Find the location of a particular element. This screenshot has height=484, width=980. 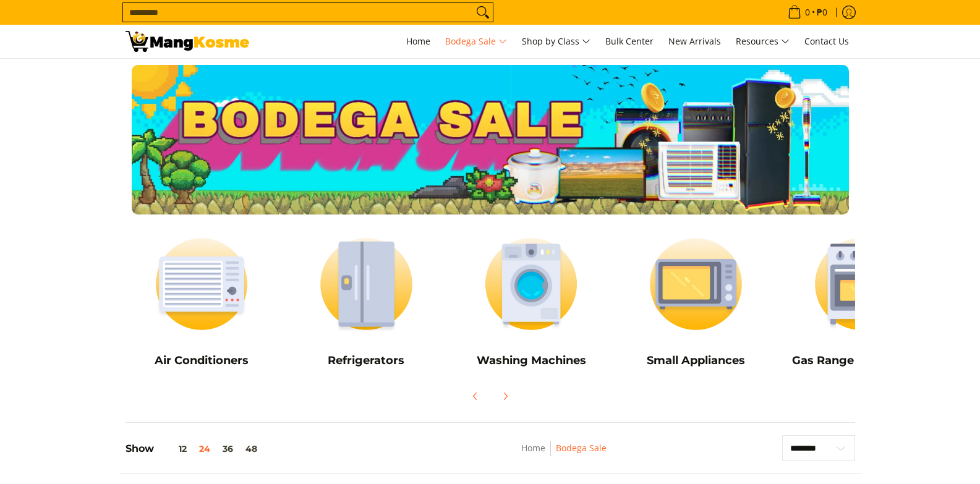

span: Bulk Center is located at coordinates (629, 41).